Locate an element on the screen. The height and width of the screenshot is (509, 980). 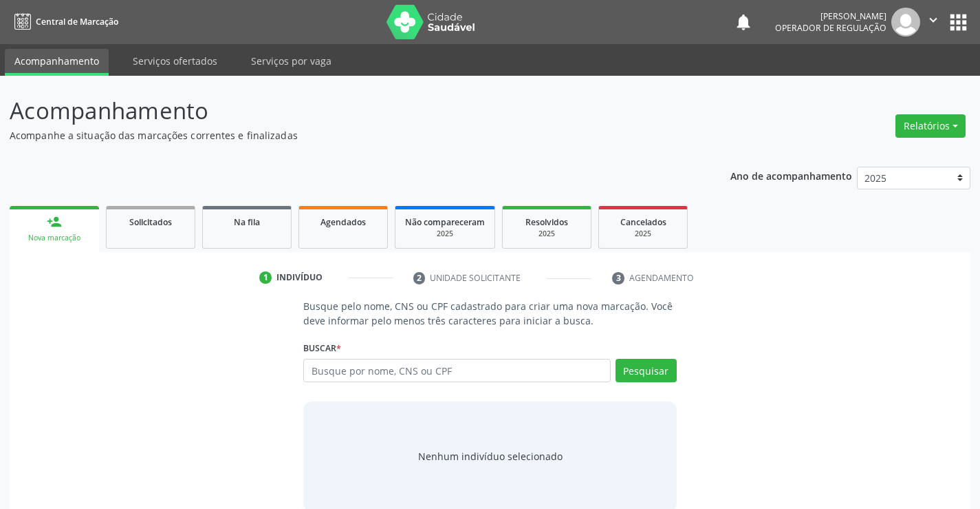
p: Acompanhe a situação das marcações correntes e finalizadas is located at coordinates (346, 135).